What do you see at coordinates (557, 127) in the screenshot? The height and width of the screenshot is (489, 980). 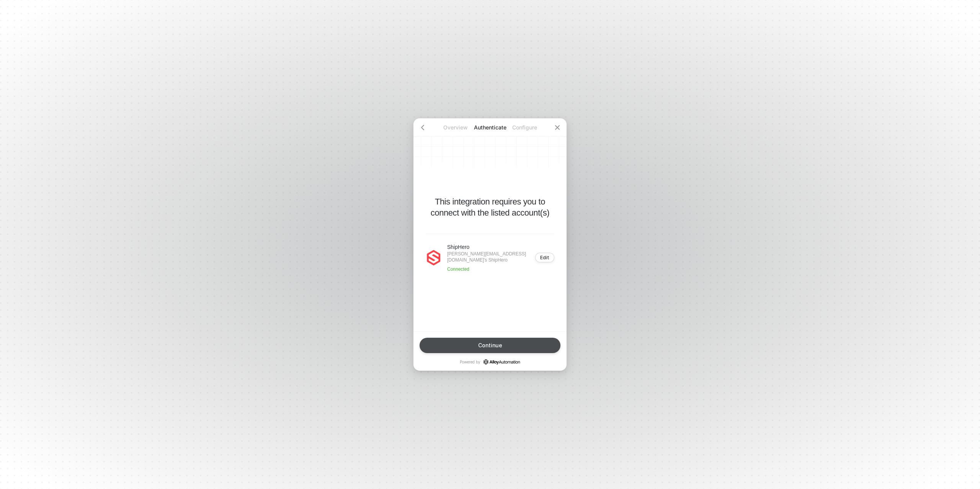 I see `span: icon-close` at bounding box center [557, 127].